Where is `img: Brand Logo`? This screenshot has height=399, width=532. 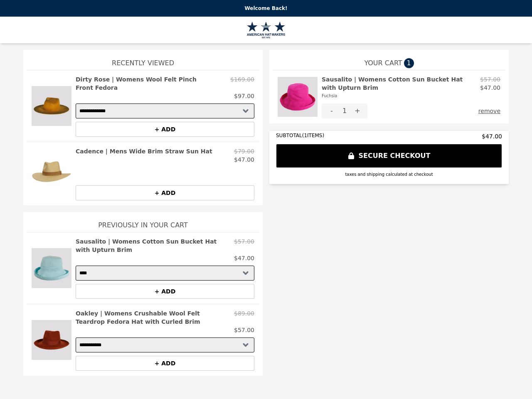
img: Brand Logo is located at coordinates (266, 30).